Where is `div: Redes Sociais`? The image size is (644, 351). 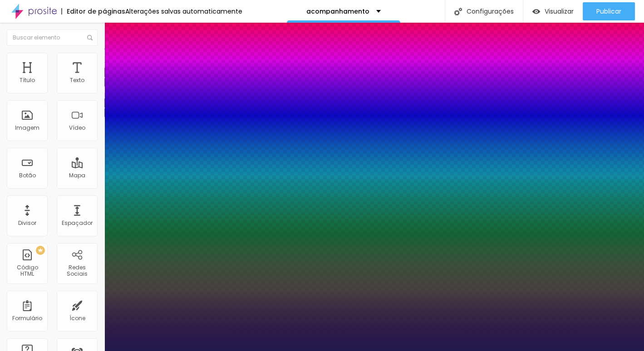
div: Redes Sociais is located at coordinates (77, 270).